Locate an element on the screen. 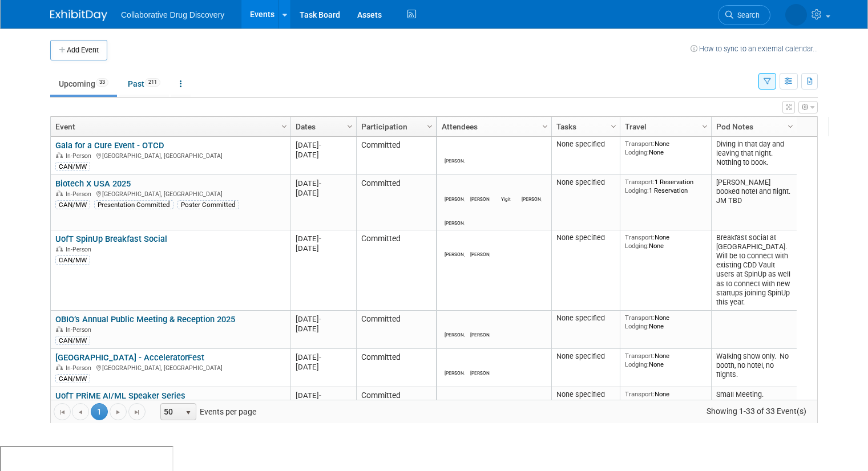 The image size is (868, 471). span: Go to the last page is located at coordinates (137, 412).